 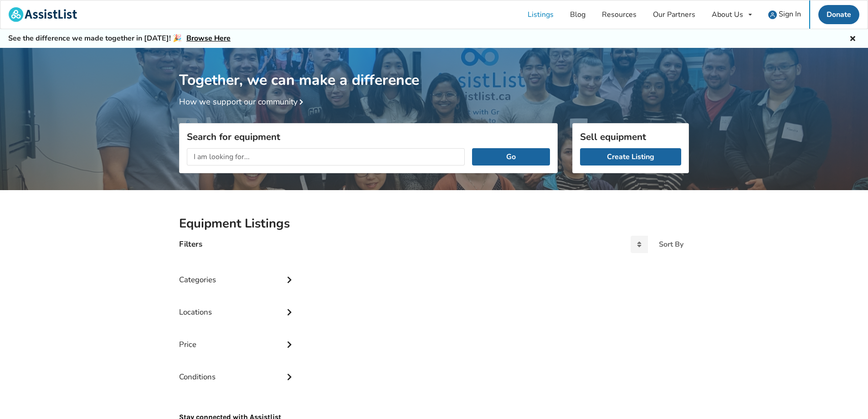 What do you see at coordinates (237, 369) in the screenshot?
I see `div: Conditions` at bounding box center [237, 369].